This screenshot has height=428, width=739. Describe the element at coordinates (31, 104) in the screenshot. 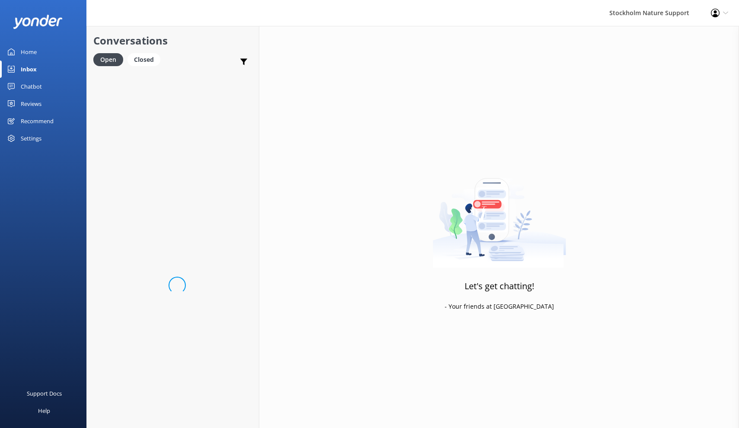

I see `div: Reviews` at that location.